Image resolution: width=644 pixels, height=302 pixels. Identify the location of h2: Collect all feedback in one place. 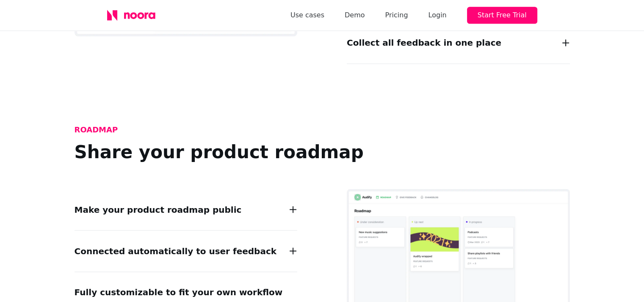
(423, 43).